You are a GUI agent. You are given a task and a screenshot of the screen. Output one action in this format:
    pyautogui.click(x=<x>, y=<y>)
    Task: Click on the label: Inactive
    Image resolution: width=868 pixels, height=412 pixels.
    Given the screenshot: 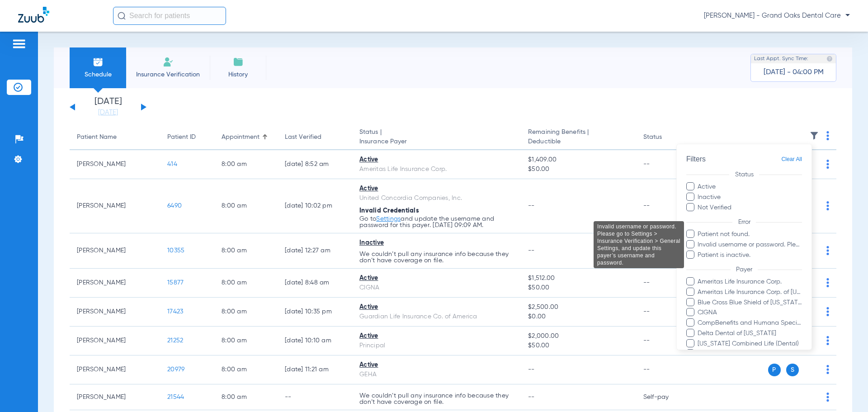 What is the action you would take?
    pyautogui.click(x=744, y=197)
    